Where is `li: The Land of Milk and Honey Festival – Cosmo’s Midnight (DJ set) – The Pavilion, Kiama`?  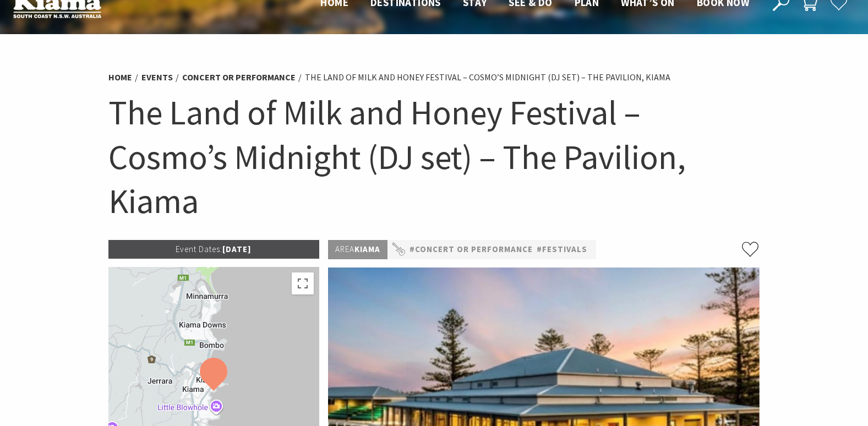
li: The Land of Milk and Honey Festival – Cosmo’s Midnight (DJ set) – The Pavilion, Kiama is located at coordinates (488, 77).